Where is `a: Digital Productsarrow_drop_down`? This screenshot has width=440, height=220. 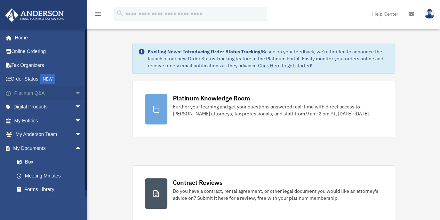
a: Digital Productsarrow_drop_down is located at coordinates (48, 107).